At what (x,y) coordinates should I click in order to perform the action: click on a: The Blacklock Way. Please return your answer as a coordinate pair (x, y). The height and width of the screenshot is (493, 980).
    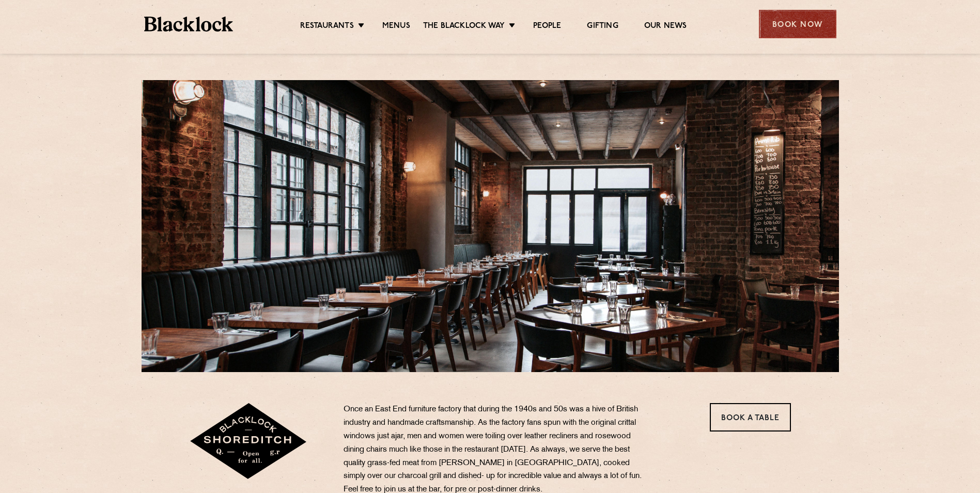
    Looking at the image, I should click on (464, 27).